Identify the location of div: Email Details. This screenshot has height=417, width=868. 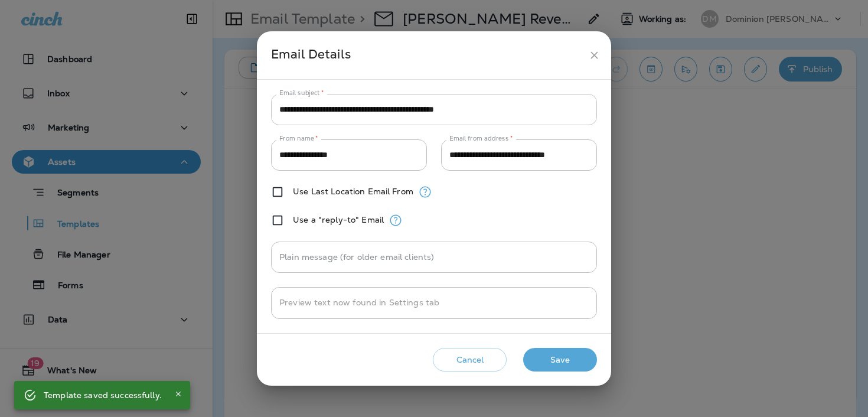
(427, 55).